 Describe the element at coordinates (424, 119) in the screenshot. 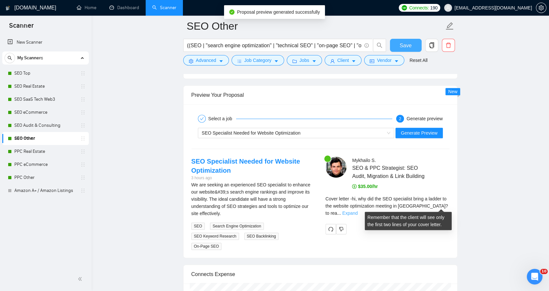

I see `div: Generate preview` at that location.